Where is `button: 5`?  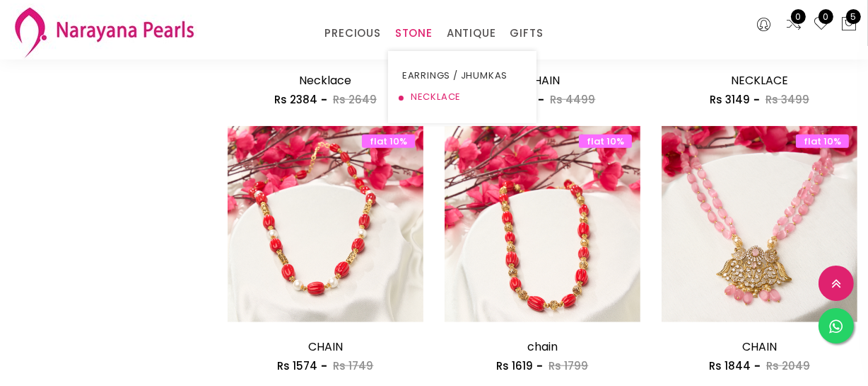
button: 5 is located at coordinates (849, 25).